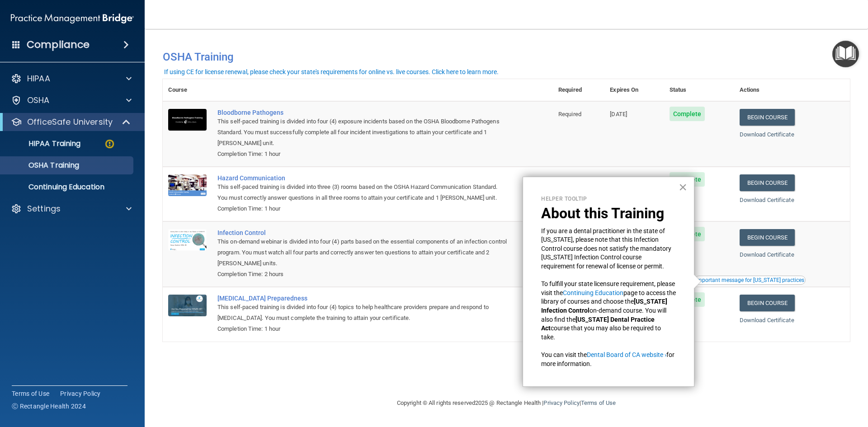  Describe the element at coordinates (609, 214) in the screenshot. I see `p: About this Training` at that location.